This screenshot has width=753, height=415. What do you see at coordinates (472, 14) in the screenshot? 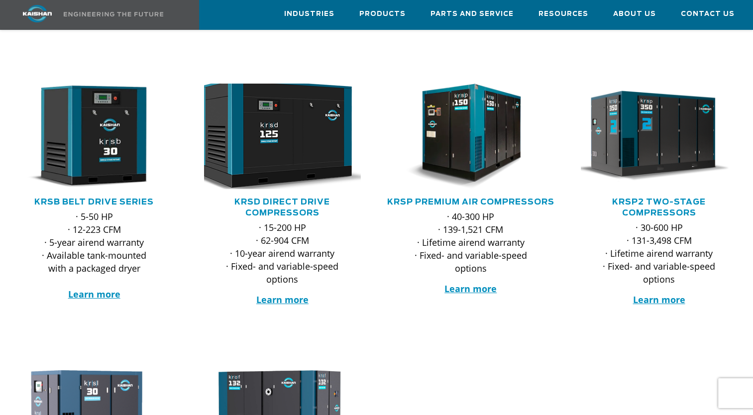
I see `span: Parts and Service` at bounding box center [472, 14].